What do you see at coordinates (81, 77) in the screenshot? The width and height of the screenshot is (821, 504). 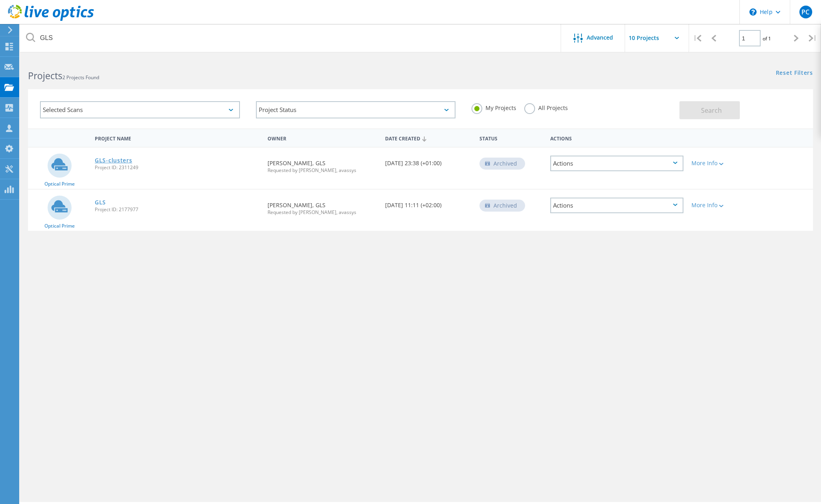 I see `span: 2 Projects Found` at bounding box center [81, 77].